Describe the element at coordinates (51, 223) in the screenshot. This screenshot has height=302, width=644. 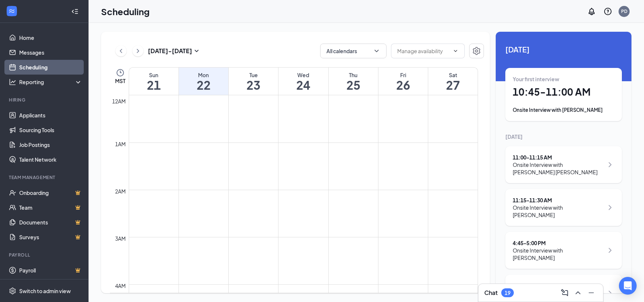
I see `a: DocumentsCrown` at that location.